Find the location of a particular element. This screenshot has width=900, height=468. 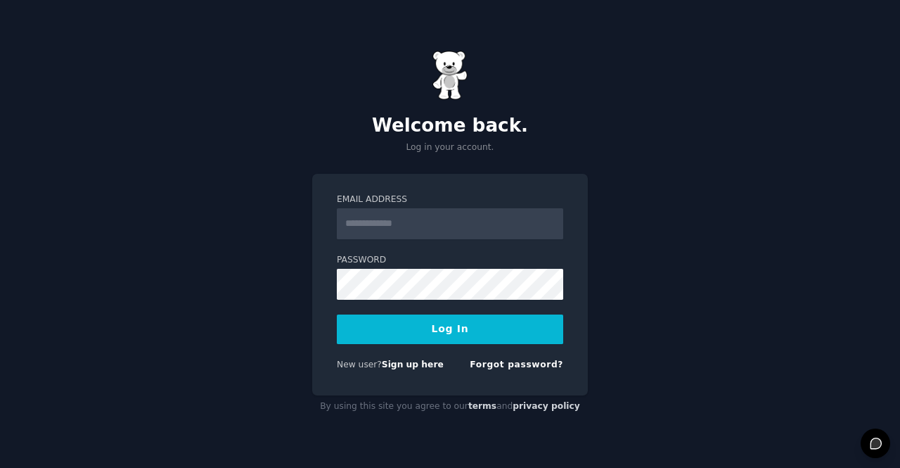

a: Sign up here is located at coordinates (413, 364).